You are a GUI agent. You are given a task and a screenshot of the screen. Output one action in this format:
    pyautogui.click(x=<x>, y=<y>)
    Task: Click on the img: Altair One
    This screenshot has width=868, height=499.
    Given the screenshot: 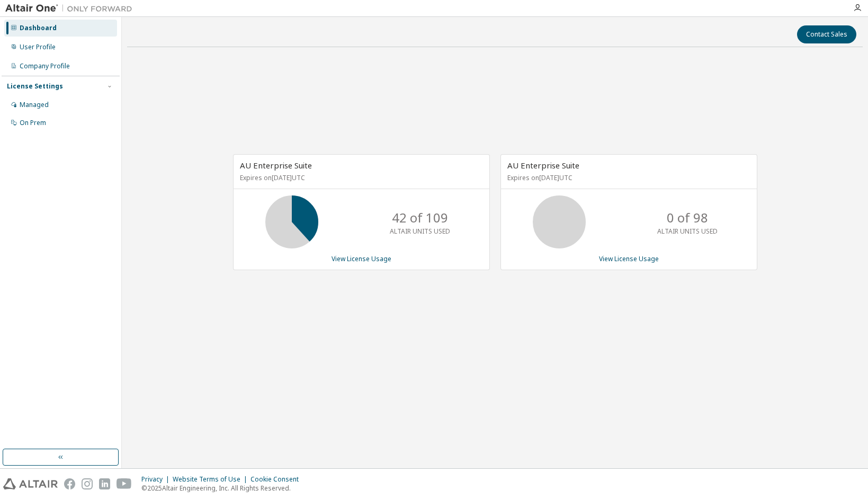 What is the action you would take?
    pyautogui.click(x=71, y=8)
    